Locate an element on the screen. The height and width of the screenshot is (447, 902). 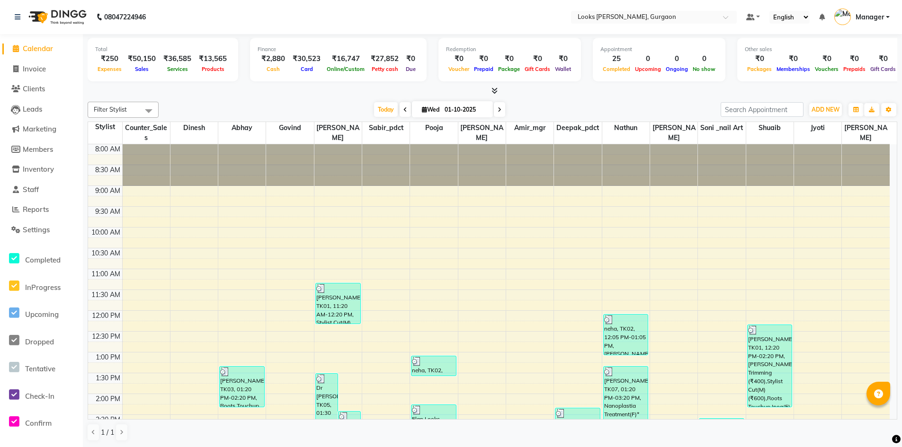
div: ₹50,150 is located at coordinates (142, 59).